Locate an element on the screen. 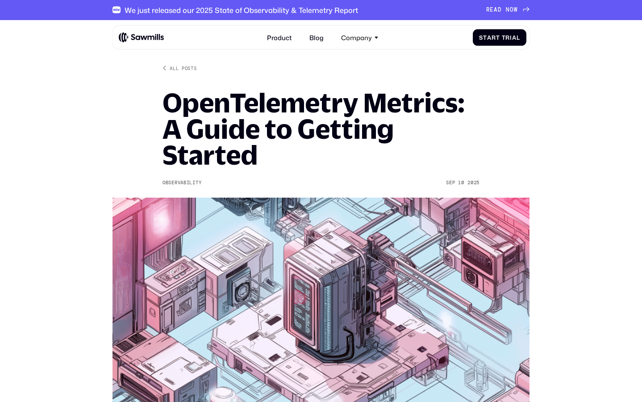 Image resolution: width=642 pixels, height=402 pixels. div: 2025 is located at coordinates (473, 183).